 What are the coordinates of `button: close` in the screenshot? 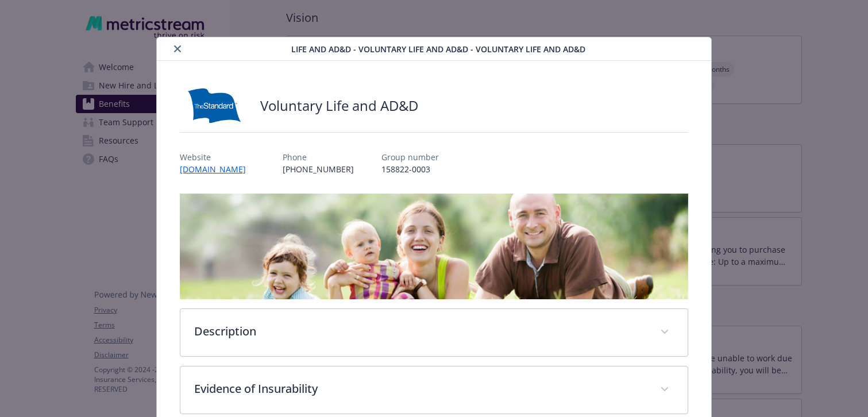 It's located at (178, 49).